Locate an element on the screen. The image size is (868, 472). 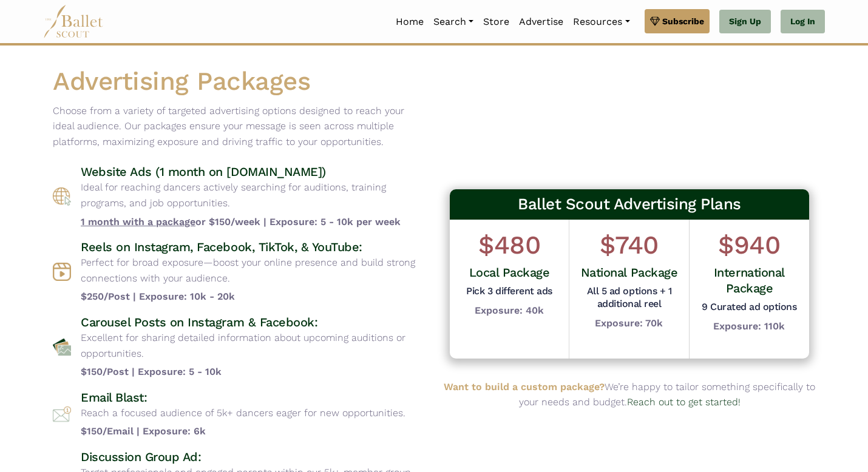
p: Ideal for reaching dancers actively searching for auditions, training programs, and job opportuni... is located at coordinates (252, 195).